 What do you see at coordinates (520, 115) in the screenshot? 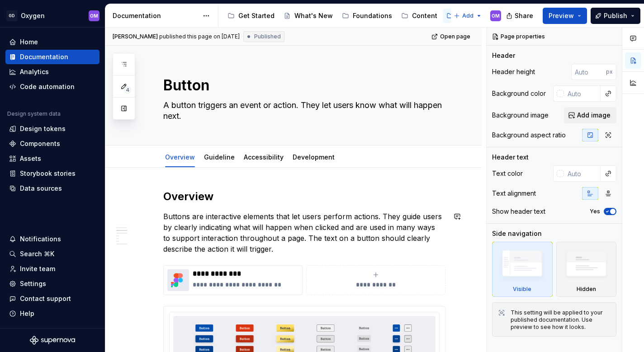
I see `div: Background image` at bounding box center [520, 115].